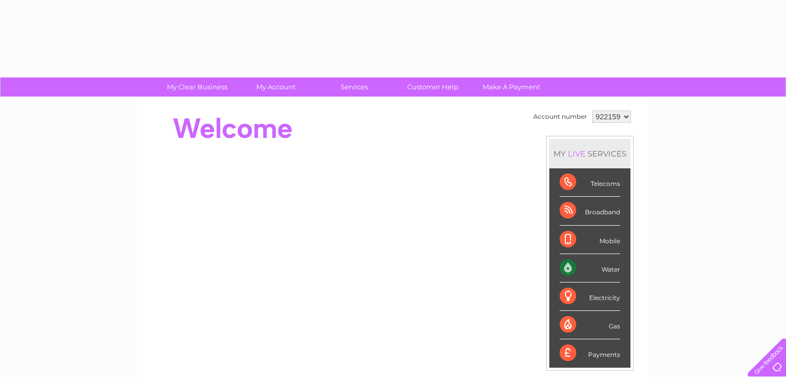 This screenshot has height=377, width=786. Describe the element at coordinates (589, 325) in the screenshot. I see `div: Gas` at that location.